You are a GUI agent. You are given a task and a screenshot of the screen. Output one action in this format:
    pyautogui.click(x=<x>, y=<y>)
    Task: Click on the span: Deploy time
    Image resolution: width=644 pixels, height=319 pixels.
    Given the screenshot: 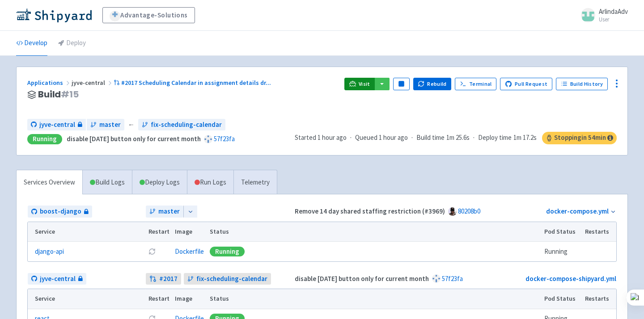 What is the action you would take?
    pyautogui.click(x=495, y=137)
    